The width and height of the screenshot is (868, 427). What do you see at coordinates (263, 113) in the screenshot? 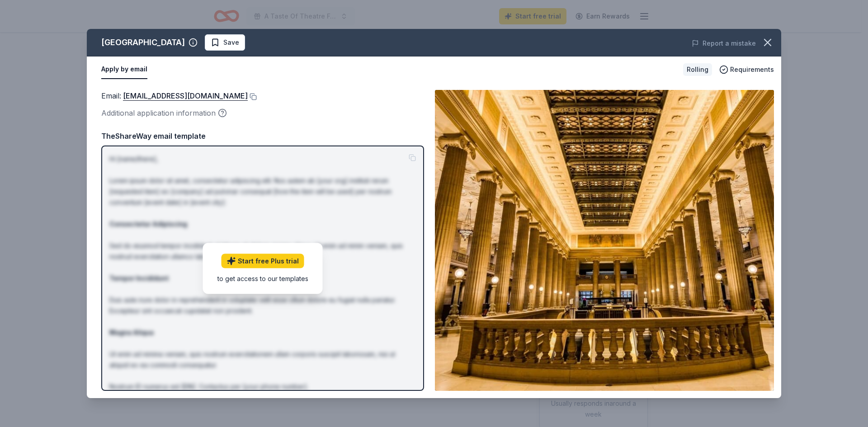
I see `div: Additional application information` at bounding box center [263, 113].